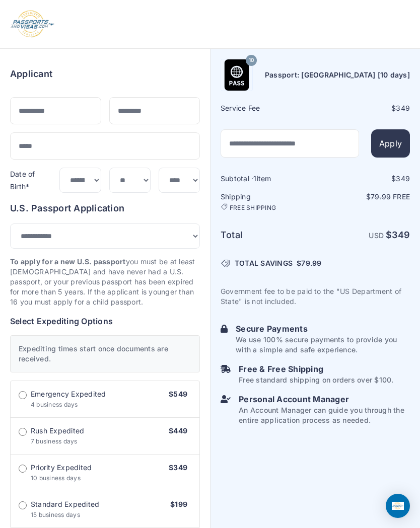 The height and width of the screenshot is (528, 420). What do you see at coordinates (179, 504) in the screenshot?
I see `span: $199` at bounding box center [179, 504].